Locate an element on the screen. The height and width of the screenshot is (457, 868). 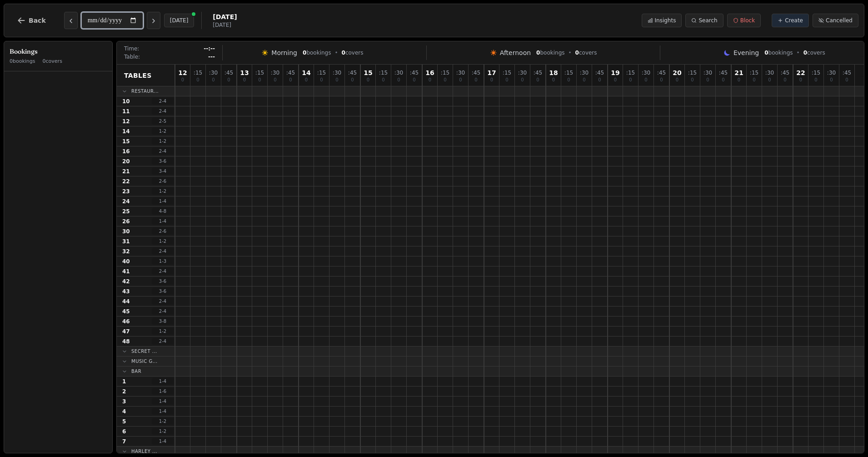
span: 47 is located at coordinates (126, 332).